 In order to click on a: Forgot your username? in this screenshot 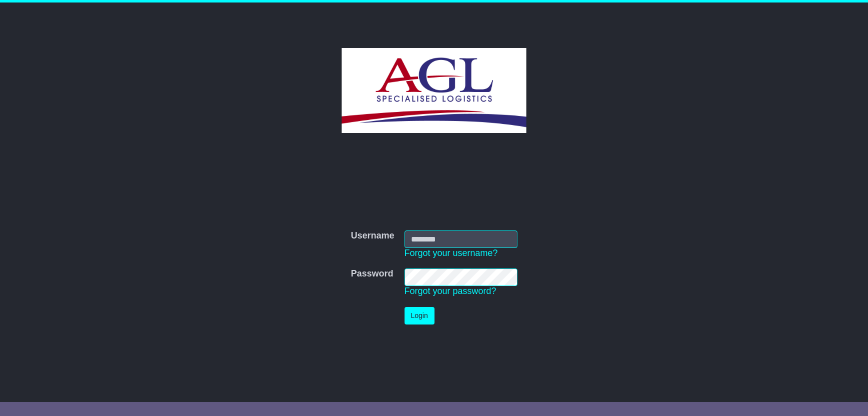, I will do `click(451, 253)`.